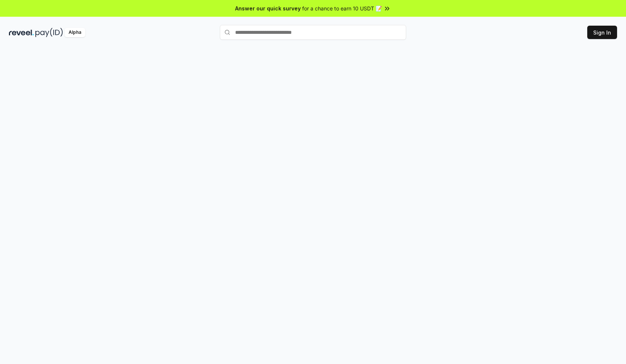 This screenshot has width=626, height=364. What do you see at coordinates (342, 8) in the screenshot?
I see `span: for a chance to earn 10 USDT 📝` at bounding box center [342, 8].